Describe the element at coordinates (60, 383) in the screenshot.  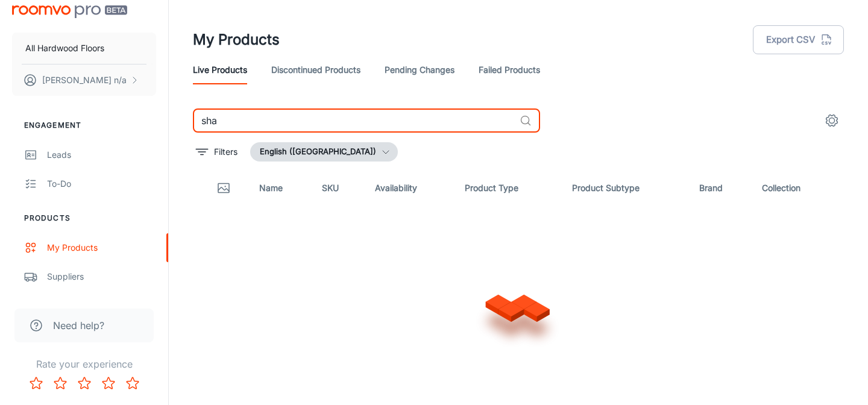
I see `button: Rate 2 star` at that location.